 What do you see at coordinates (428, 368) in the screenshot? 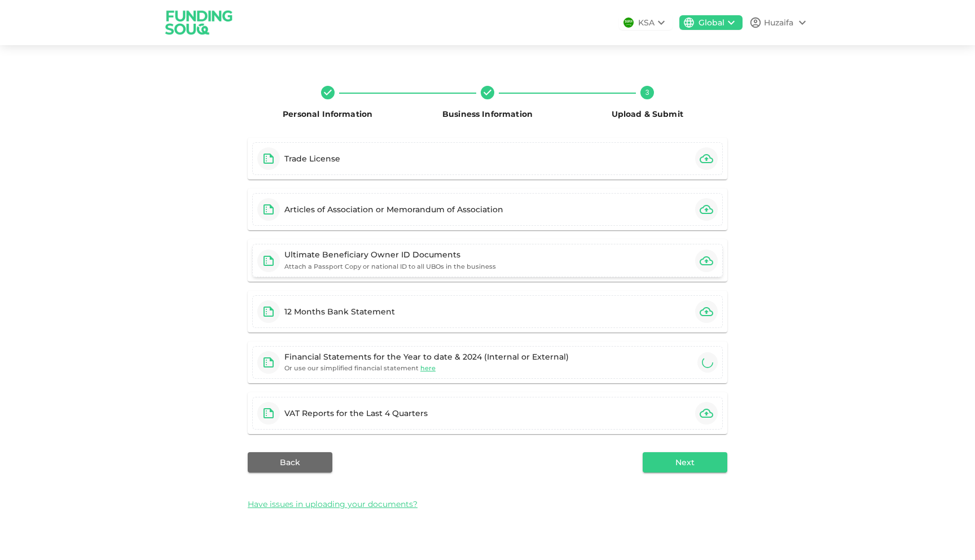
I see `span: here` at bounding box center [428, 368].